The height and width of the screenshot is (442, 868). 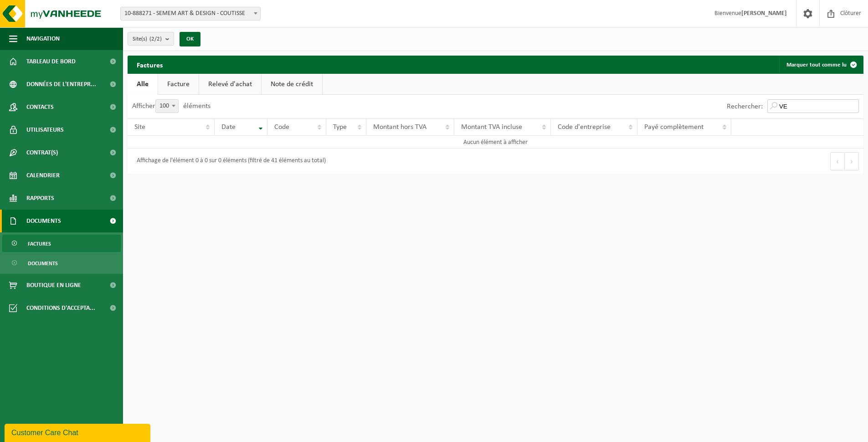 What do you see at coordinates (62, 263) in the screenshot?
I see `a: Documents` at bounding box center [62, 263].